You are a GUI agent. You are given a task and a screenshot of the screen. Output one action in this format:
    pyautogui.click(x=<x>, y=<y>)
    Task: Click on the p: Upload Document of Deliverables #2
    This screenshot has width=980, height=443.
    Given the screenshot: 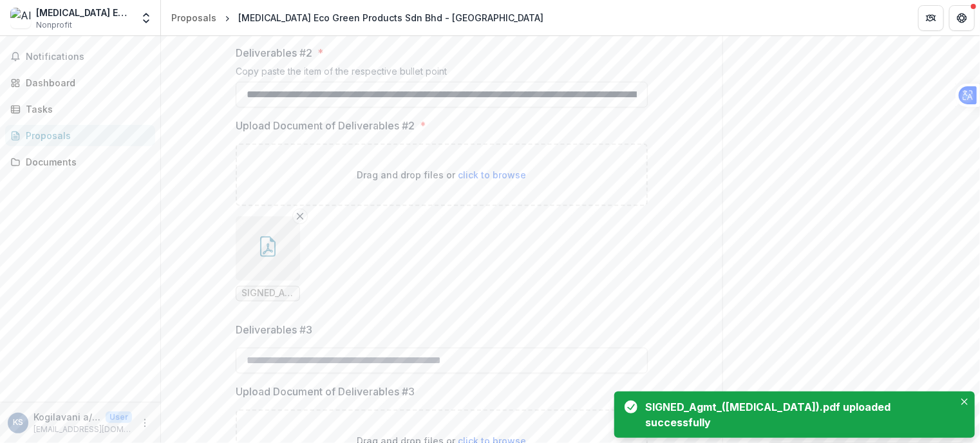 What is the action you would take?
    pyautogui.click(x=325, y=125)
    